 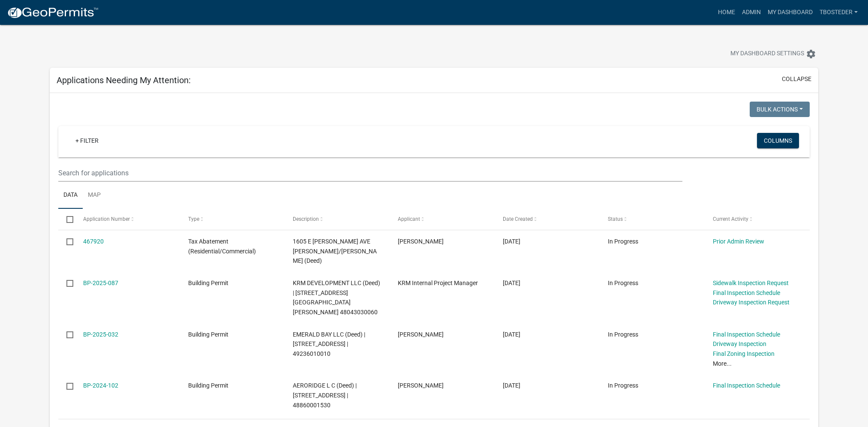 I want to click on span: 08/22/2025, so click(x=512, y=241).